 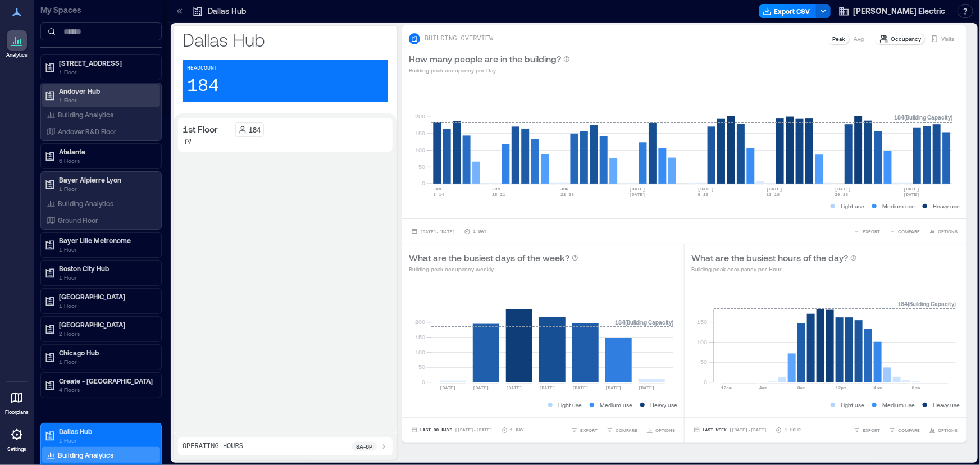 What do you see at coordinates (459, 39) in the screenshot?
I see `p: BUILDING OVERVIEW` at bounding box center [459, 39].